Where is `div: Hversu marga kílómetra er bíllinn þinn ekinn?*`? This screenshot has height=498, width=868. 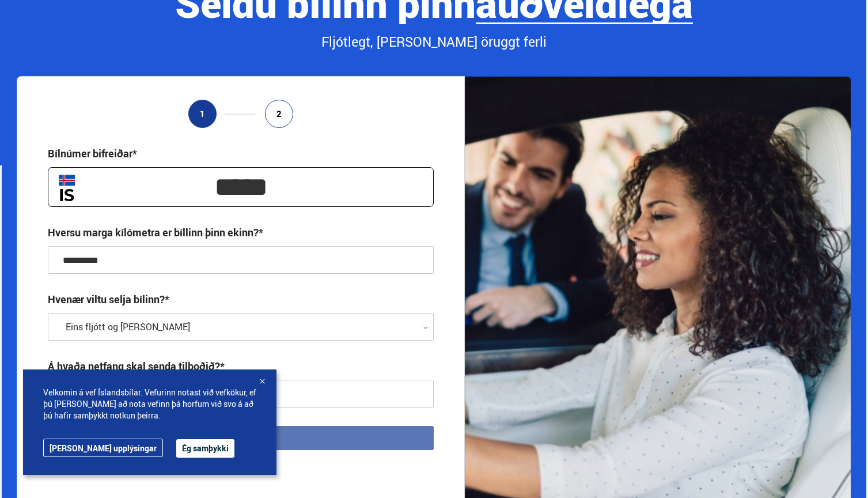 div: Hversu marga kílómetra er bíllinn þinn ekinn?* is located at coordinates (155, 232).